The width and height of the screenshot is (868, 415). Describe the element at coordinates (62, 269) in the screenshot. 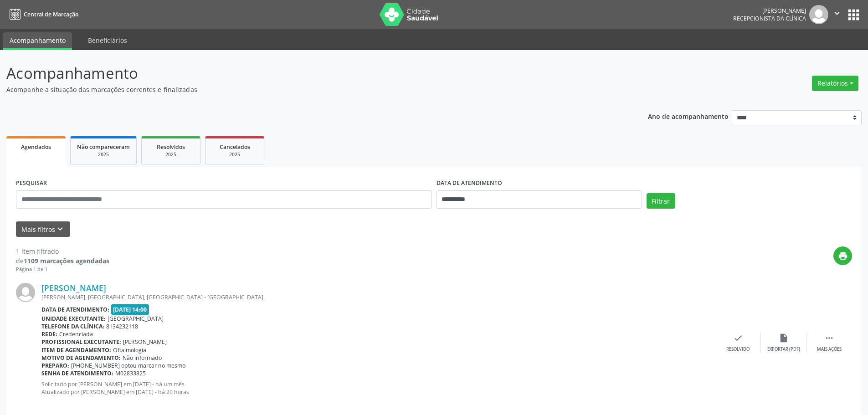

I see `div: Página 1 de 1` at that location.